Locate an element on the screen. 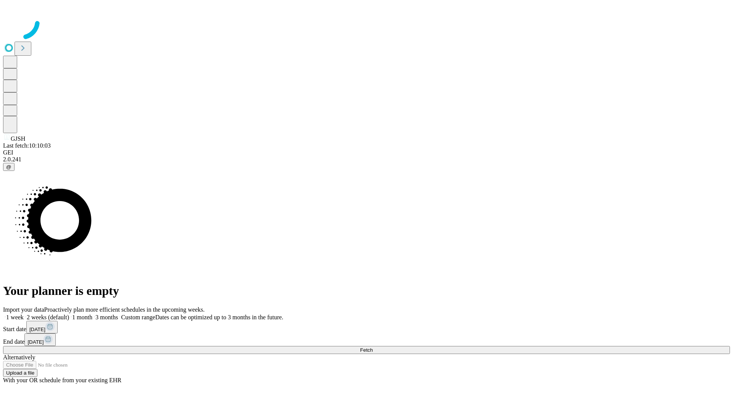 This screenshot has width=733, height=412. span: Last fetch: 10:10:03 is located at coordinates (27, 145).